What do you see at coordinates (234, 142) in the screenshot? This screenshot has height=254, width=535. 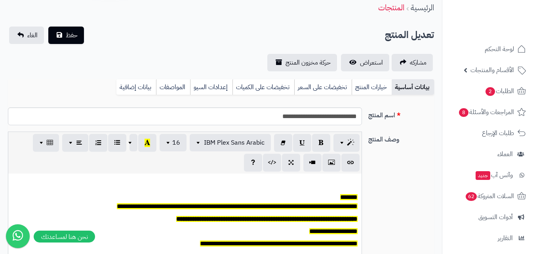 I see `span: IBM Plex Sans Arabic` at bounding box center [234, 142].